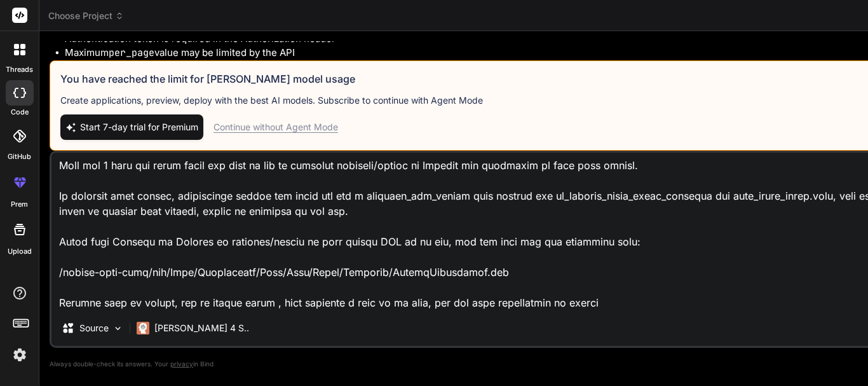 This screenshot has height=386, width=868. Describe the element at coordinates (276, 127) in the screenshot. I see `div: Continue without Agent Mode` at that location.